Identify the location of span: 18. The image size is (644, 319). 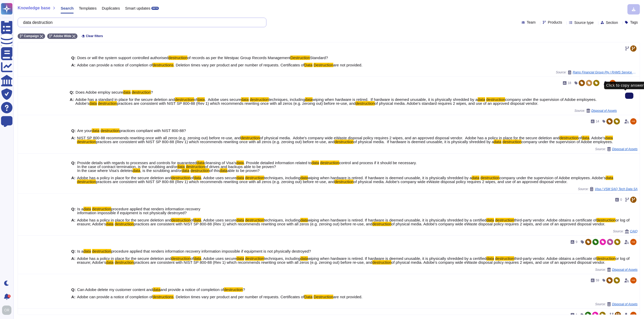
(570, 83).